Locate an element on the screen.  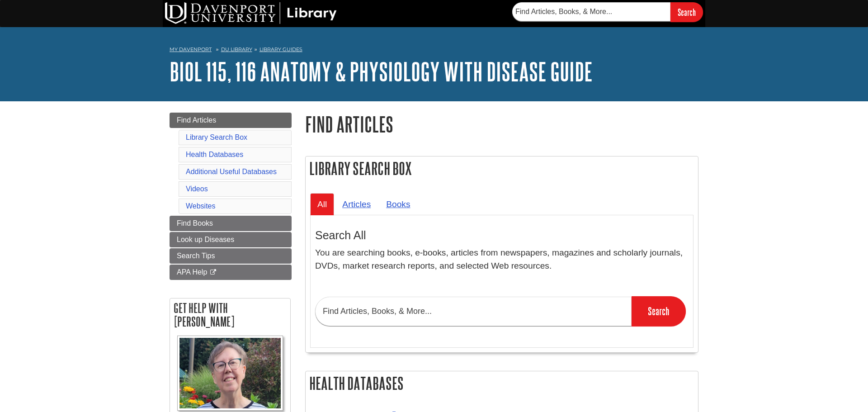
h3: Search All is located at coordinates (502, 235).